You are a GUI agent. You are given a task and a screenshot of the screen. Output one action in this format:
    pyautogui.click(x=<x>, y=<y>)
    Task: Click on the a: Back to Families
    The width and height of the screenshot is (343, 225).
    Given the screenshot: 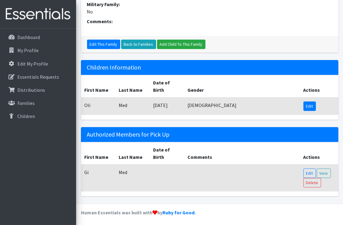 What is the action you would take?
    pyautogui.click(x=139, y=44)
    